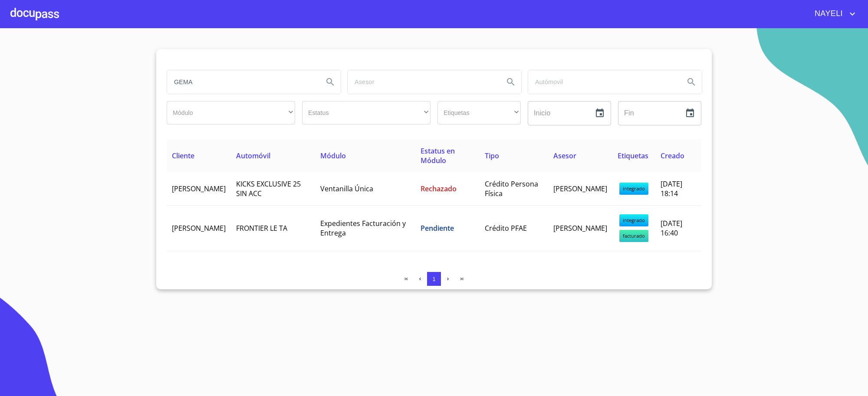 This screenshot has height=396, width=868. Describe the element at coordinates (434, 279) in the screenshot. I see `span: 1` at that location.